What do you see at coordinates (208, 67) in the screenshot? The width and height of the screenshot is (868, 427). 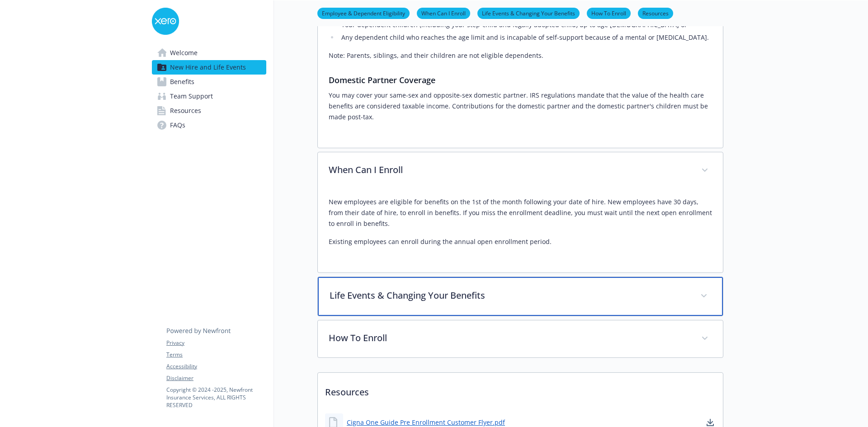 I see `span: New Hire and Life Events` at bounding box center [208, 67].